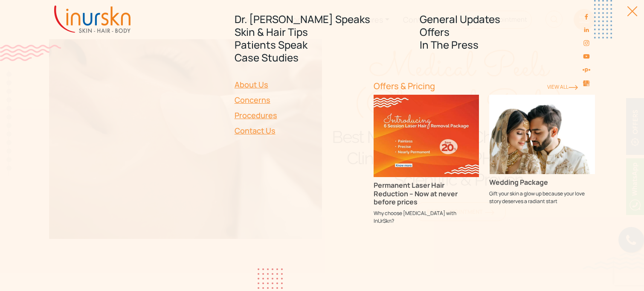 This screenshot has height=291, width=644. I want to click on img: orange-rightarrow, so click(573, 87).